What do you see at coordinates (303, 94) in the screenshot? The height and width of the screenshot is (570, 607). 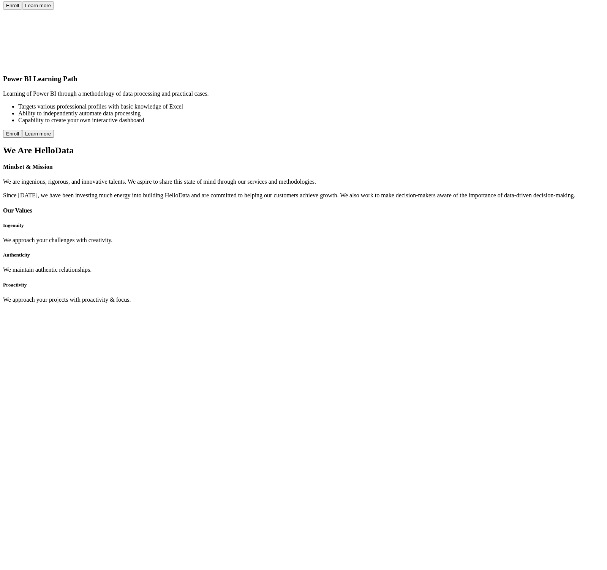 I see `p: Learning of Power BI through a methodology of data processing and practical cases.` at bounding box center [303, 94].